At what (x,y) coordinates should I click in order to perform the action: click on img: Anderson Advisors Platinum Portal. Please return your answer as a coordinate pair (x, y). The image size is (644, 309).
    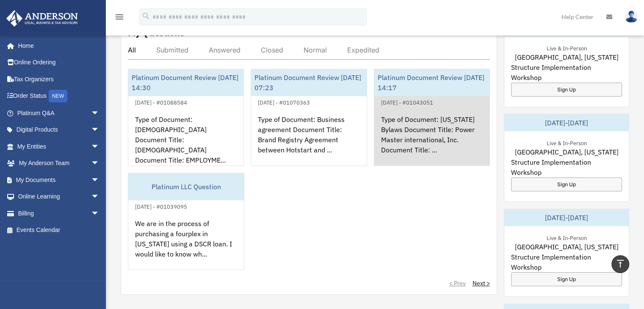
    Looking at the image, I should click on (42, 18).